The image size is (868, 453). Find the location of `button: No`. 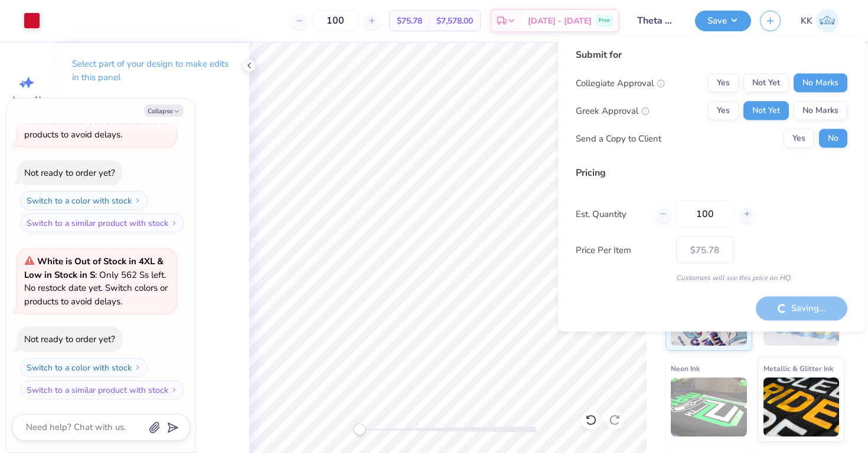

button: No is located at coordinates (833, 139).